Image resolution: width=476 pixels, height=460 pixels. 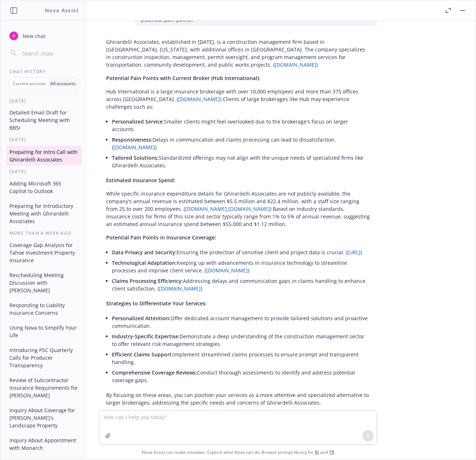 I want to click on button: Introducing PSC Quarterly Calls for Producer Transparency, so click(x=44, y=357).